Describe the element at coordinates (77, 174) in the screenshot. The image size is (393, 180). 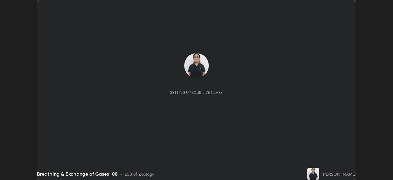
I see `div: Breathing & Exchange of Gases_08` at that location.